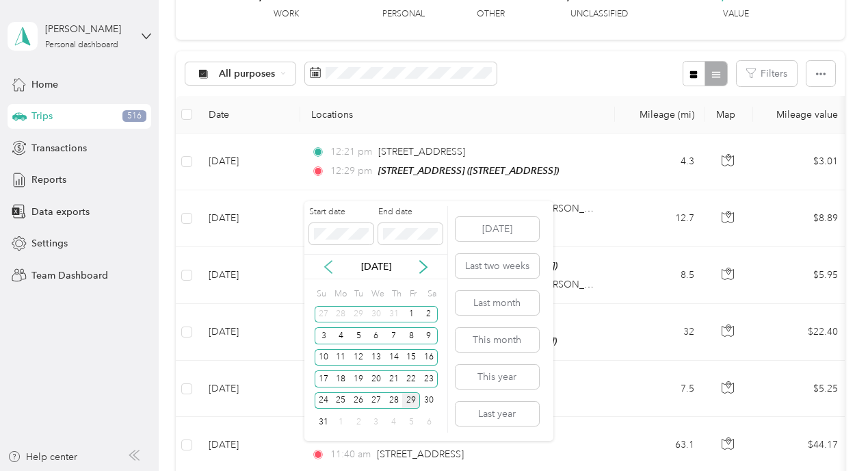 The width and height of the screenshot is (868, 471). Describe the element at coordinates (323, 378) in the screenshot. I see `div: 17` at that location.